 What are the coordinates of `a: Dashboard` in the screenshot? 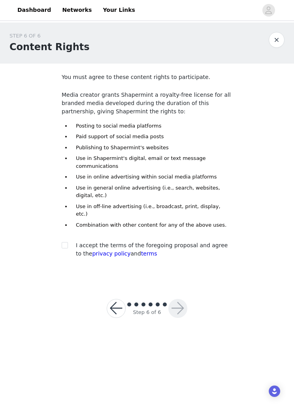 It's located at (34, 10).